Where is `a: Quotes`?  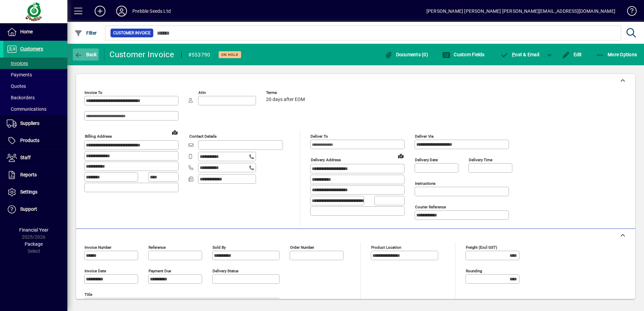
a: Quotes is located at coordinates (35, 86).